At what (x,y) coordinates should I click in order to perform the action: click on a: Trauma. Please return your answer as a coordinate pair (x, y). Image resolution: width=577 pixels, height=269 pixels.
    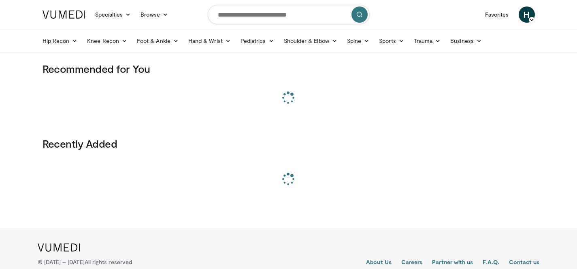
    Looking at the image, I should click on (427, 41).